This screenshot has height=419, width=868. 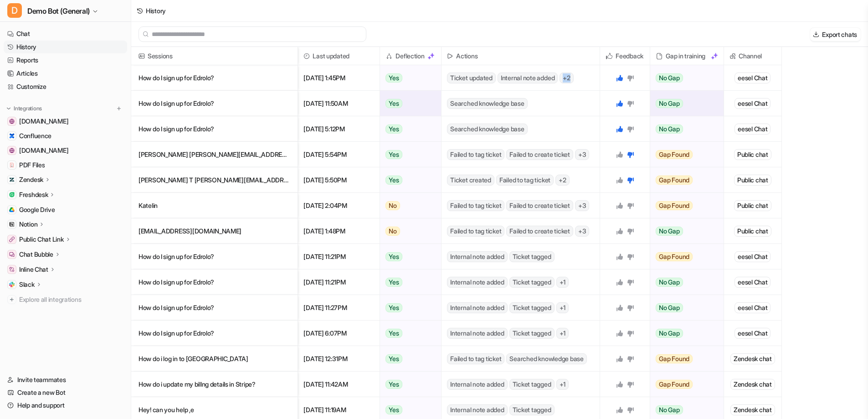 I want to click on span: PDF Files, so click(x=32, y=165).